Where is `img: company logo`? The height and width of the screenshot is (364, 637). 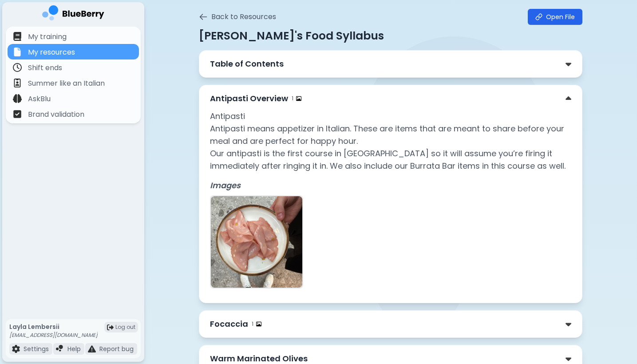
img: company logo is located at coordinates (73, 14).